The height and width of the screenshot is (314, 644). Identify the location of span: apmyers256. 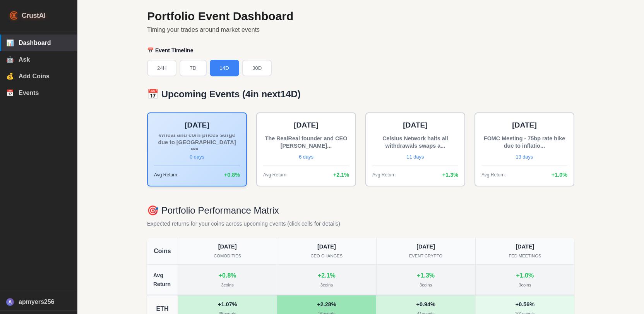
(45, 302).